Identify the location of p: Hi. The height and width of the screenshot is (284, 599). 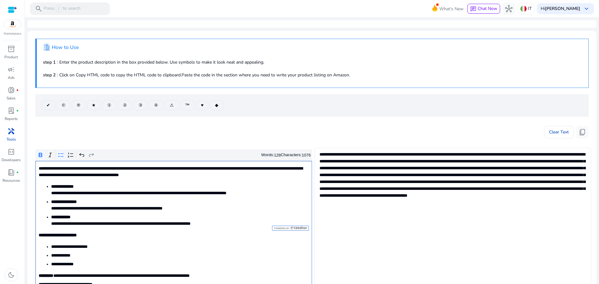
(560, 9).